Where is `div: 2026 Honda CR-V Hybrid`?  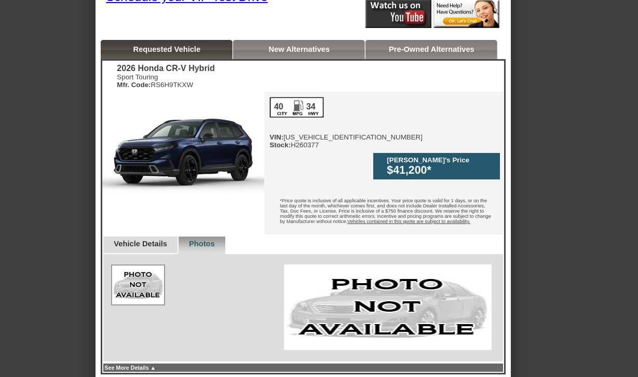 div: 2026 Honda CR-V Hybrid is located at coordinates (166, 69).